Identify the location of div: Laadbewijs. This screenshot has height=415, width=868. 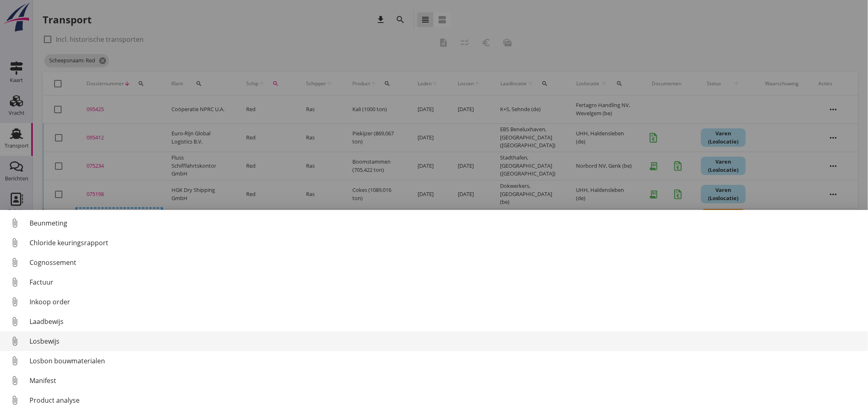
(445, 321).